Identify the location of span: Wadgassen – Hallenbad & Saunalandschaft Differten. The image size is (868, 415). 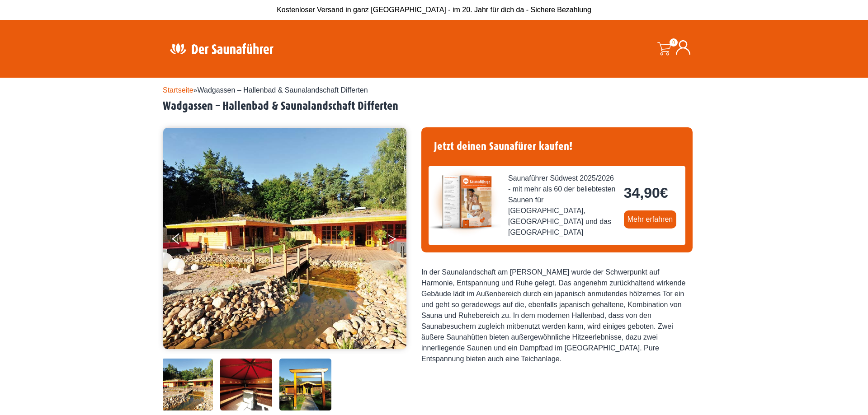
(283, 90).